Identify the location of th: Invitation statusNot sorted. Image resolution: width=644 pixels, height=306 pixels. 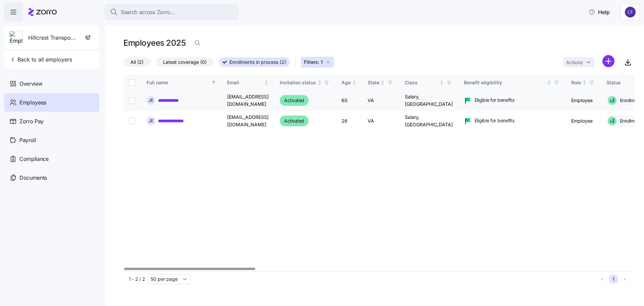
(306, 83).